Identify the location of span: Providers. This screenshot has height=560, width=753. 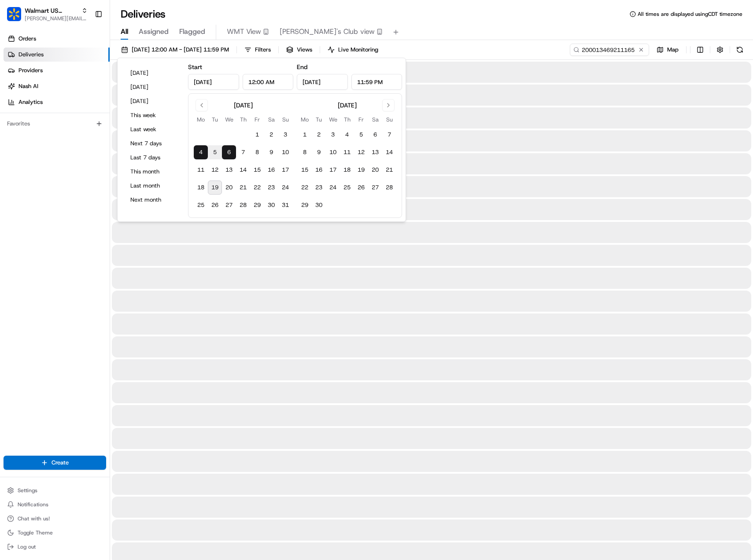
(30, 70).